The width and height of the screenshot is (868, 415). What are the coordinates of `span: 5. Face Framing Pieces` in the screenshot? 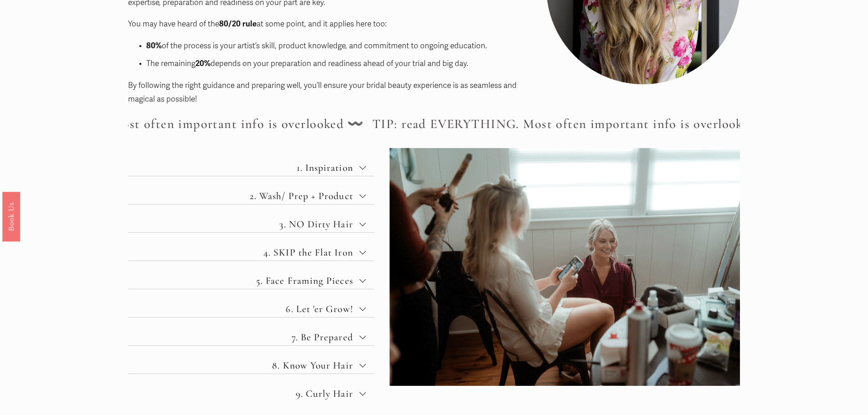 It's located at (254, 280).